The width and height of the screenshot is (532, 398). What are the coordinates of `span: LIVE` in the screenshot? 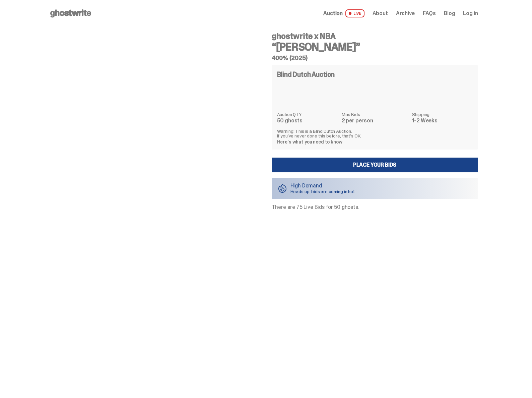 It's located at (355, 14).